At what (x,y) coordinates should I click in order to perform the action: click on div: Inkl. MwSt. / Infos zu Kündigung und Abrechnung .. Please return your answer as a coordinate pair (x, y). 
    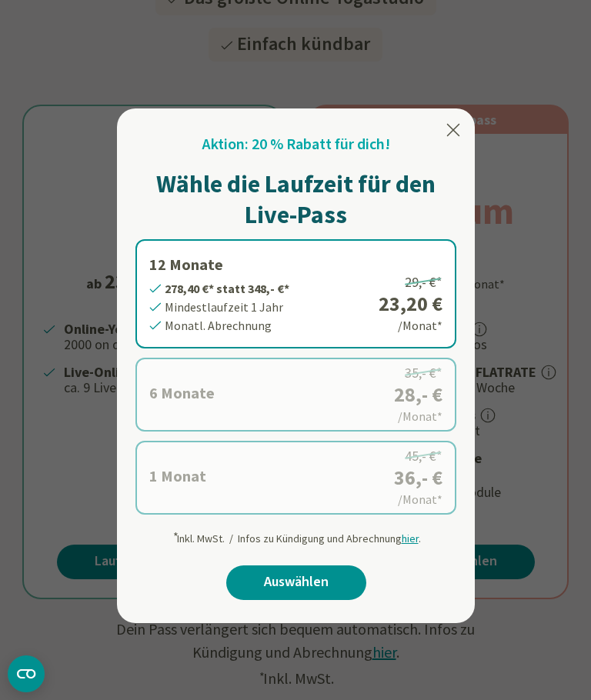
    Looking at the image, I should click on (296, 535).